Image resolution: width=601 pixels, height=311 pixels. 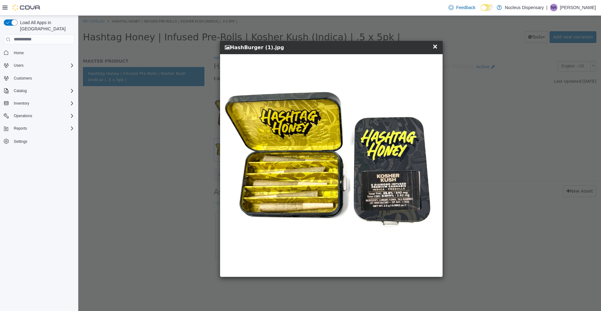 I want to click on button: Home, so click(x=39, y=53).